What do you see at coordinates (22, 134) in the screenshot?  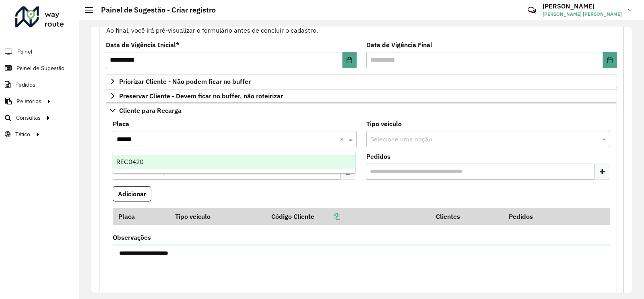 I see `span: Tático` at bounding box center [22, 134].